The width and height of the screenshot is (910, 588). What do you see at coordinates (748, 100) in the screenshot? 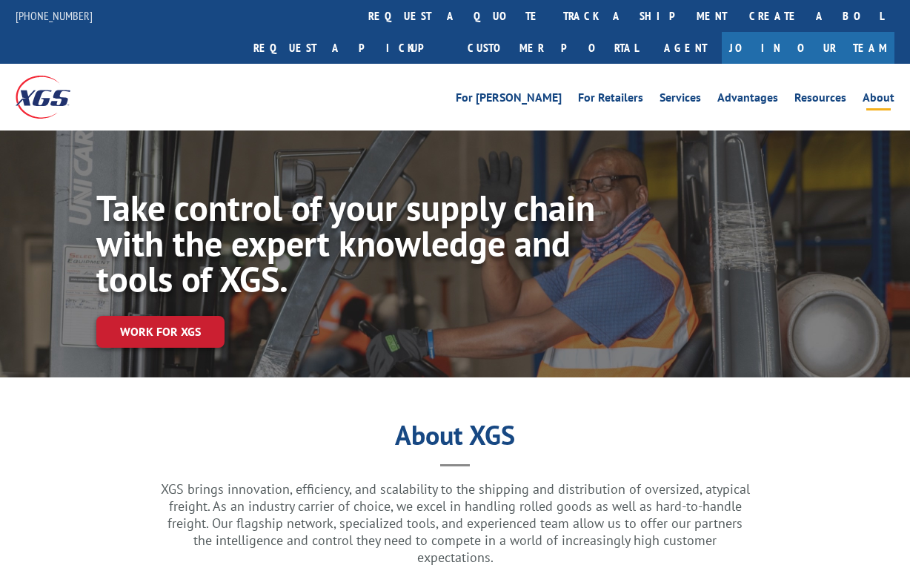
I see `a: Advantages` at bounding box center [748, 100].